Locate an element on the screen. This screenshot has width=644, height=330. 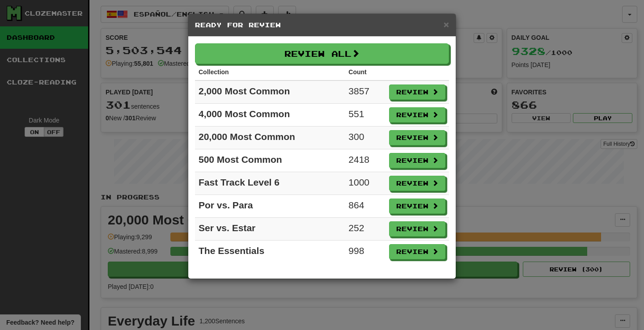
td: 998 is located at coordinates (365, 252).